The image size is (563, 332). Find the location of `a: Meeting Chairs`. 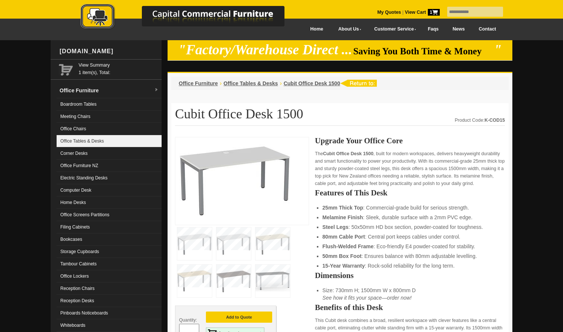

a: Meeting Chairs is located at coordinates (109, 117).